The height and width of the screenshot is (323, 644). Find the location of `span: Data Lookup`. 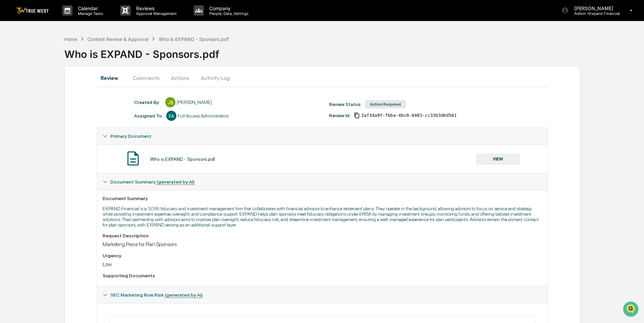

span: Data Lookup is located at coordinates (28, 102).